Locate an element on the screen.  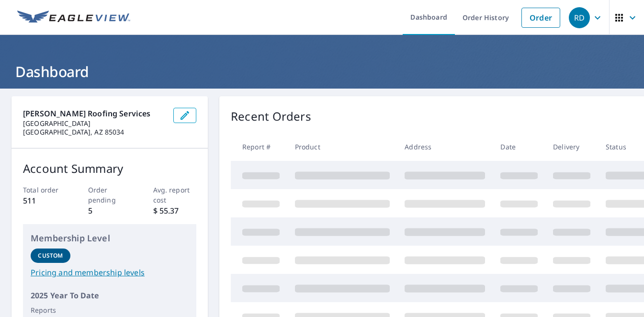
p: Recent Orders is located at coordinates (271, 116).